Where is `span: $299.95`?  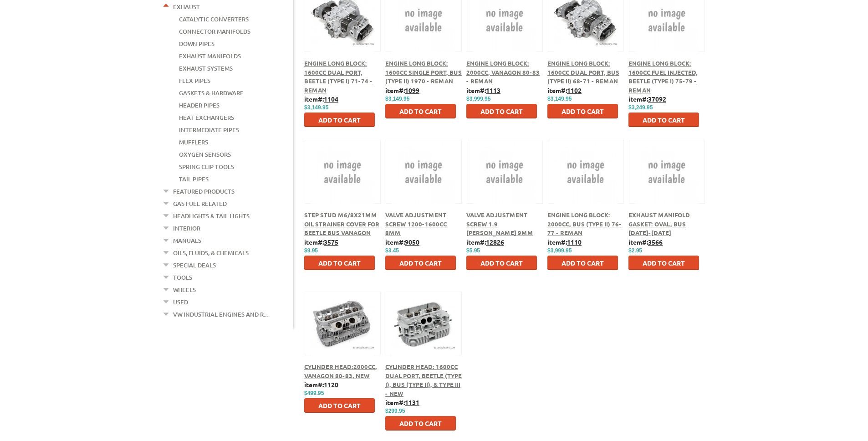 span: $299.95 is located at coordinates (395, 411).